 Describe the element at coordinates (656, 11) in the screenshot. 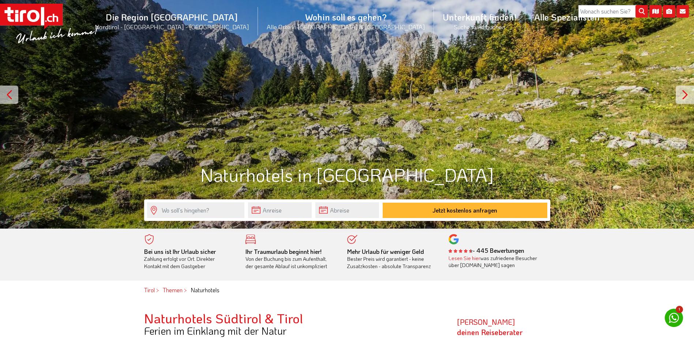

I see `i: Karte öffnen` at that location.